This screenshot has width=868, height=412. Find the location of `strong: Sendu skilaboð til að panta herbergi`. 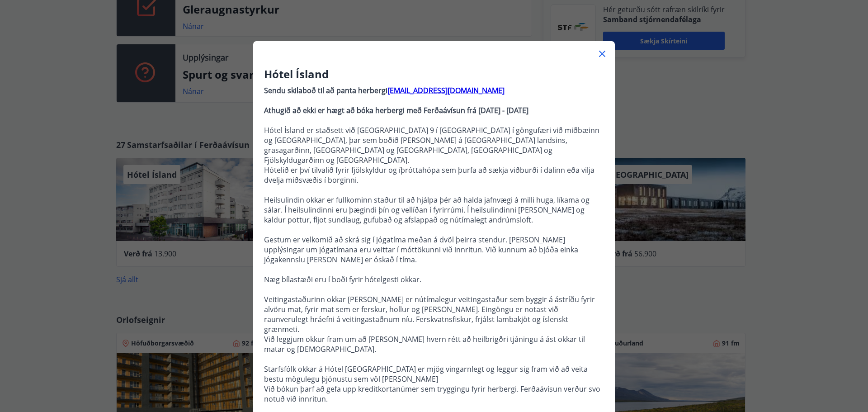

strong: Sendu skilaboð til að panta herbergi is located at coordinates (325, 90).